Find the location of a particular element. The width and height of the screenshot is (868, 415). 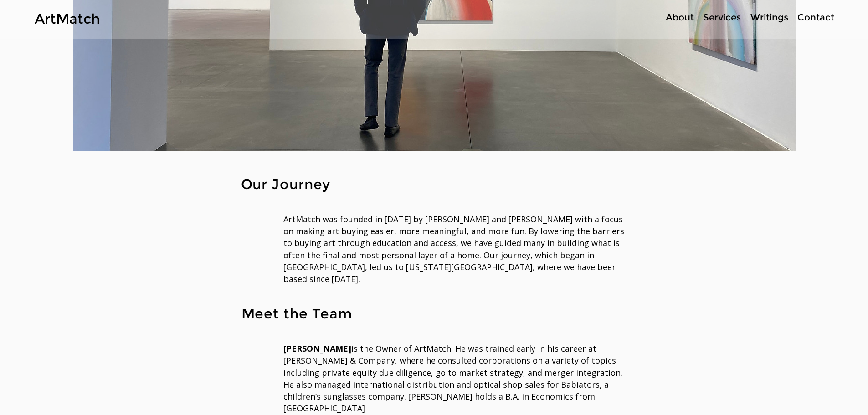

p: About is located at coordinates (680, 17).